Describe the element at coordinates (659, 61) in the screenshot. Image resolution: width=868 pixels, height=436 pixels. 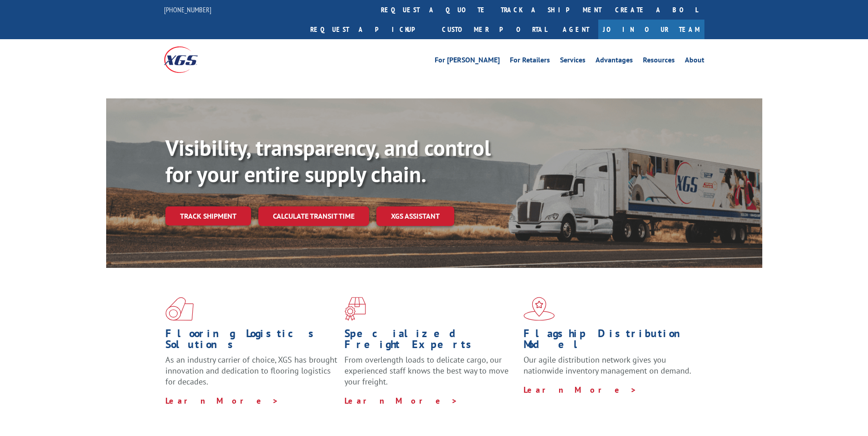
I see `a: Resources` at that location.